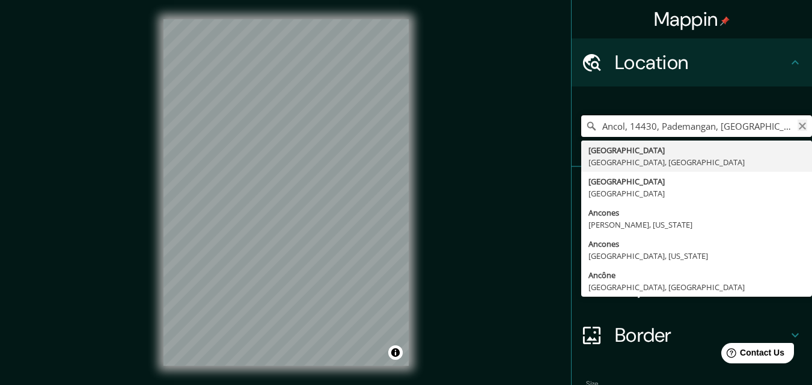 This screenshot has width=812, height=385. Describe the element at coordinates (692, 19) in the screenshot. I see `h4: Mappin` at that location.